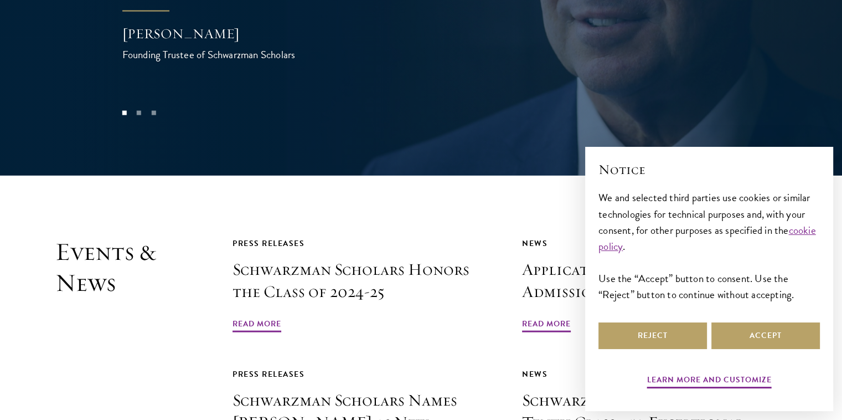  I want to click on div: We and selected third parties use cookies or similar technologies for technical purposes and, wit..., so click(709, 245).